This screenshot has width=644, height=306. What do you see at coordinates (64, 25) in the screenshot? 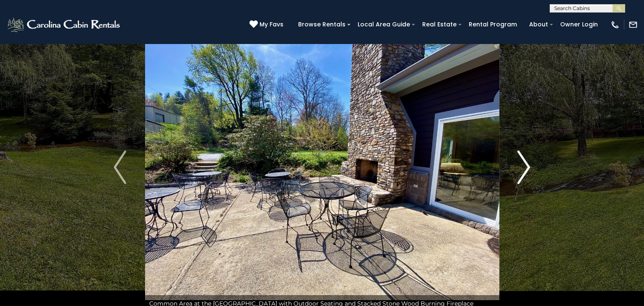
I see `img: White-1-2.png` at bounding box center [64, 25].